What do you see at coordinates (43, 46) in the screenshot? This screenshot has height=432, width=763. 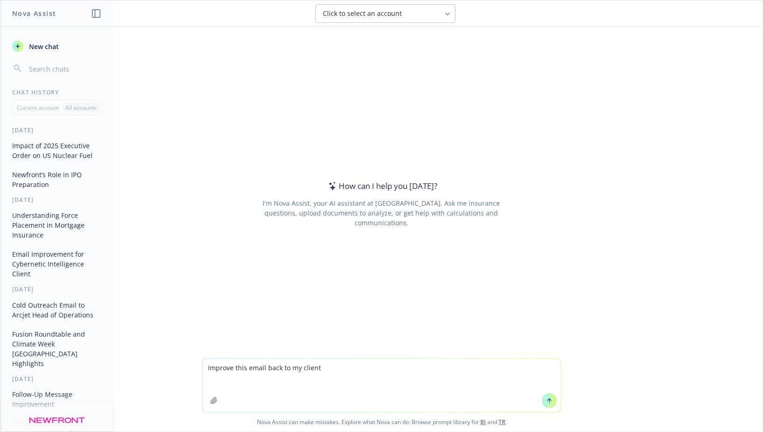 I see `span: New chat` at bounding box center [43, 46].